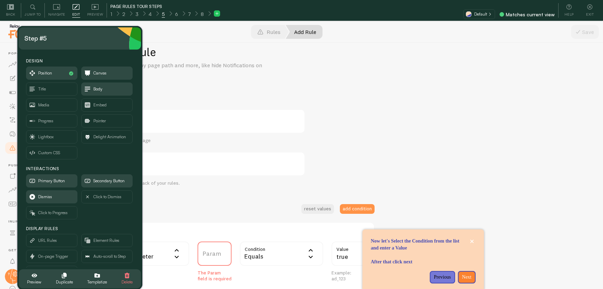 This screenshot has height=289, width=603. I want to click on p: Next, so click(466, 278).